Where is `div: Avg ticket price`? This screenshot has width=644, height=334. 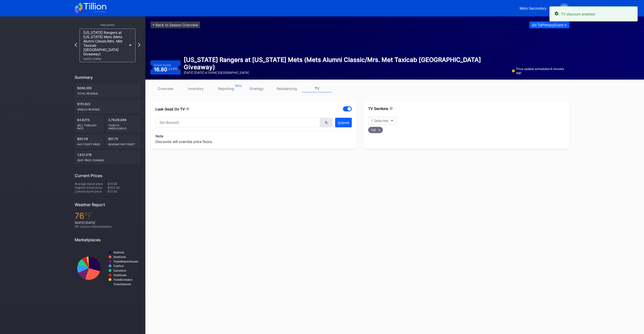 div: Avg ticket price is located at coordinates (89, 143).